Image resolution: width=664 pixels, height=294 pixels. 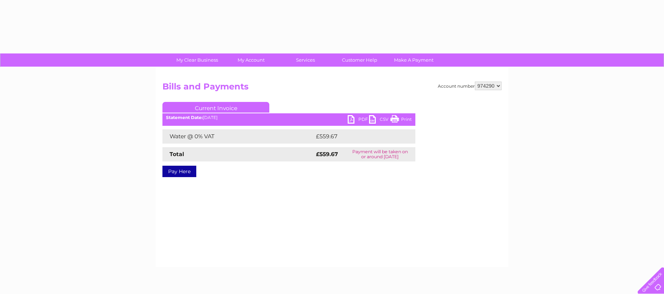 I want to click on a: My Clear Business, so click(x=197, y=60).